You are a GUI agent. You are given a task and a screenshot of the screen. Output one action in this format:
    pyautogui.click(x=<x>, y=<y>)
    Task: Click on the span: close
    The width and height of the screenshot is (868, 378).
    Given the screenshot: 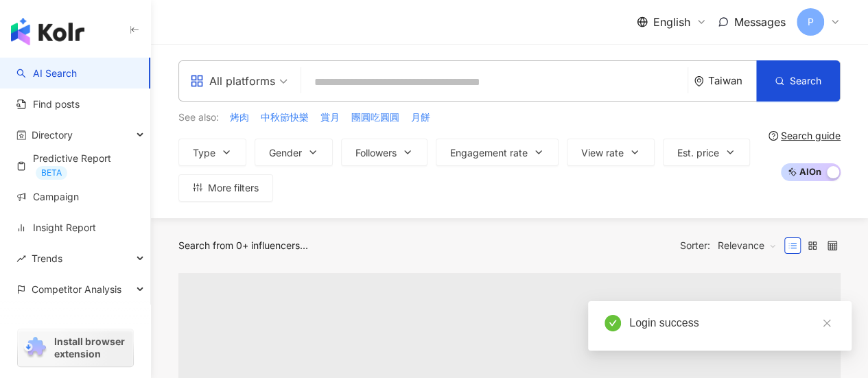 What is the action you would take?
    pyautogui.click(x=827, y=323)
    